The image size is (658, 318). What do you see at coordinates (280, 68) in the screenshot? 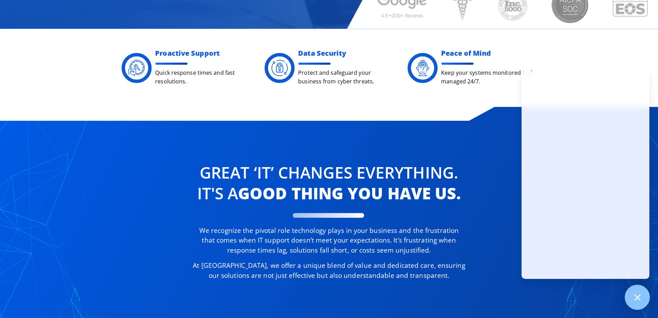
I see `img: Digacore Security` at bounding box center [280, 68].